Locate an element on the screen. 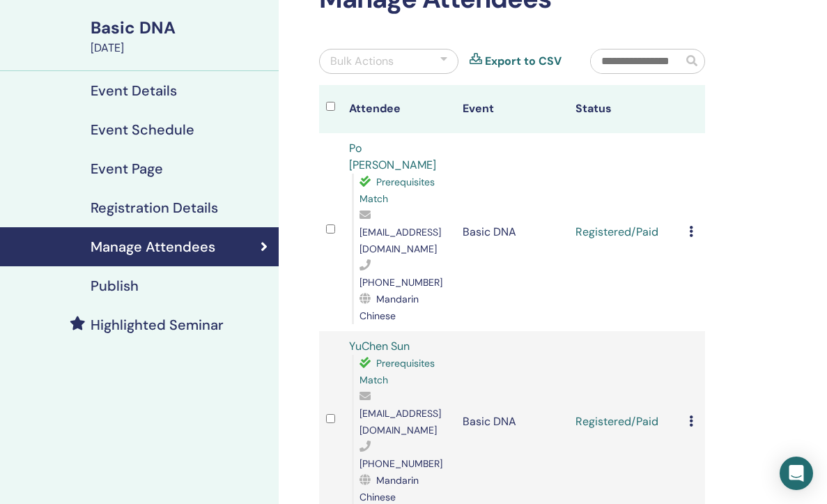 The width and height of the screenshot is (827, 504). td: Basic DNA is located at coordinates (512, 232).